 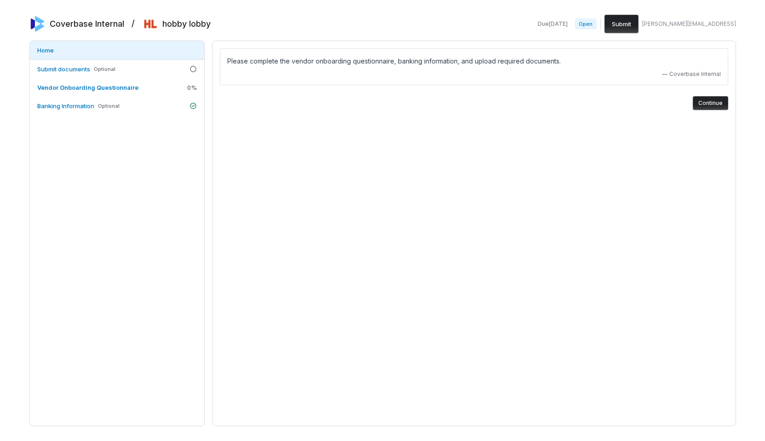 What do you see at coordinates (117, 69) in the screenshot?
I see `a: Submit documentsOptional` at bounding box center [117, 69].